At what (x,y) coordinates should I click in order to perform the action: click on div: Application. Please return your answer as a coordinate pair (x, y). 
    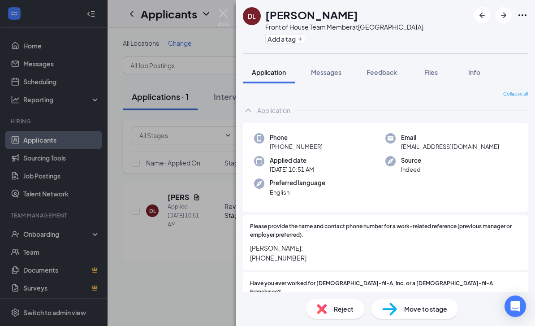
    Looking at the image, I should click on (274, 110).